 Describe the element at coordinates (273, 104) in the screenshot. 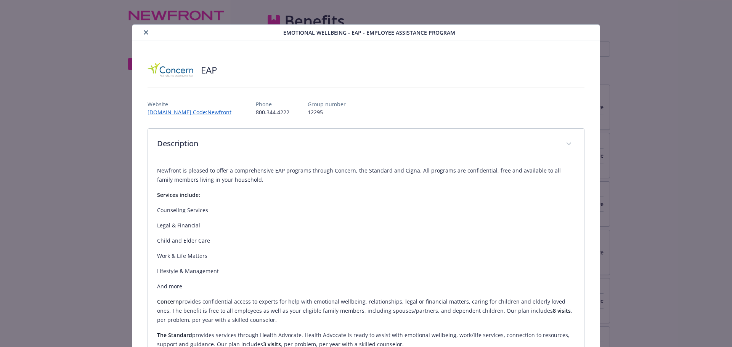

I see `p: Phone` at that location.